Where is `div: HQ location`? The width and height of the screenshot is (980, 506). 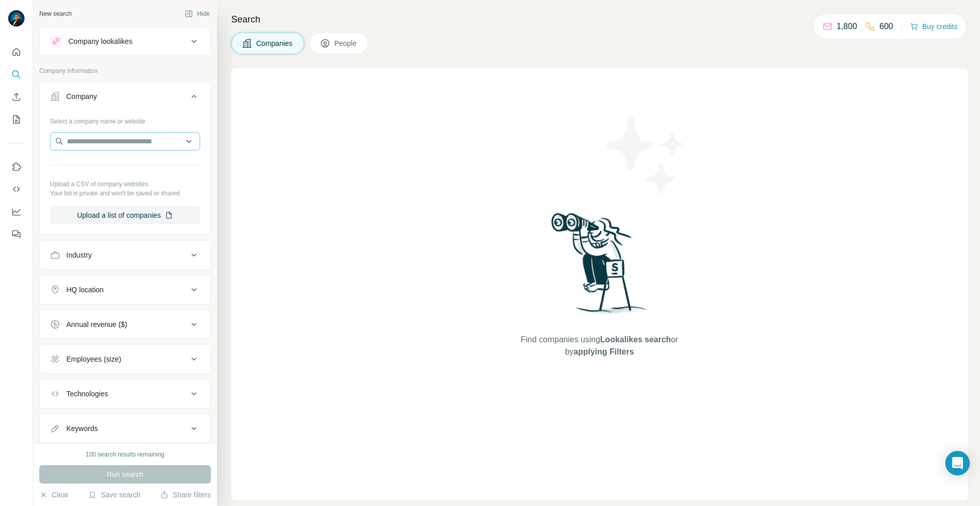 div: HQ location is located at coordinates (84, 290).